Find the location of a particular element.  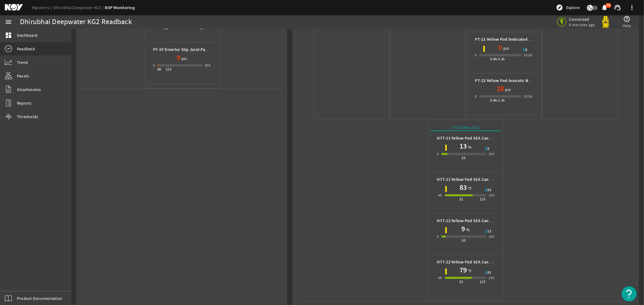

mat-icon: explore is located at coordinates (559, 8).